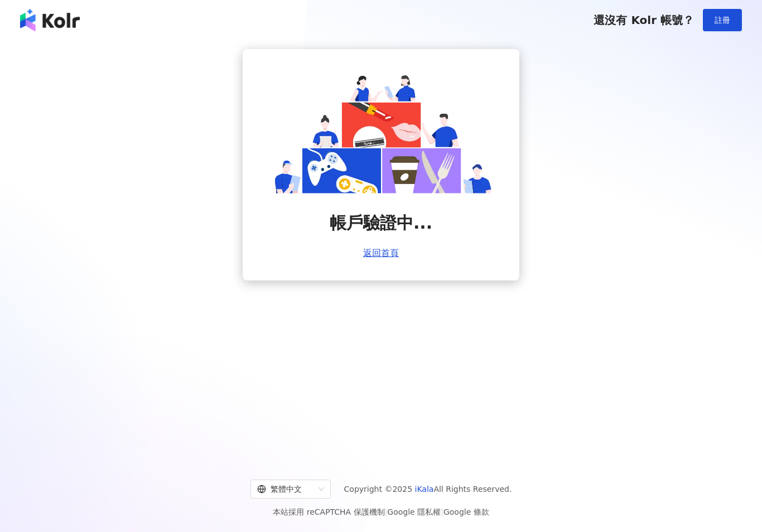 The width and height of the screenshot is (762, 532). Describe the element at coordinates (381, 512) in the screenshot. I see `span: 本站採用 reCAPTCHA 保護機制` at that location.